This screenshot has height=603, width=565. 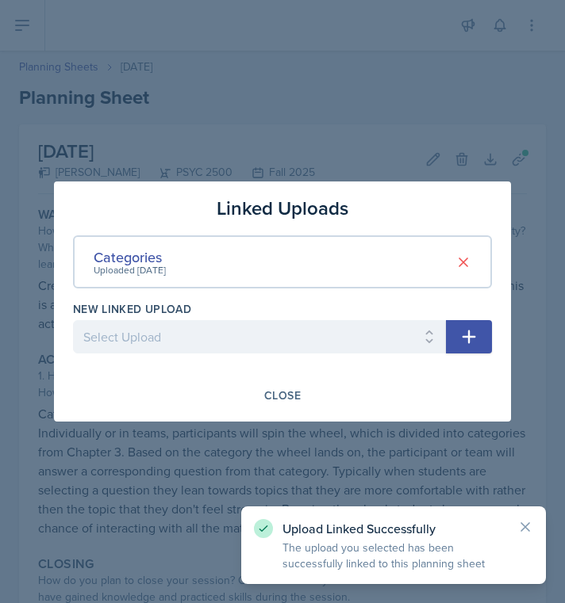 I want to click on label: New Linked Upload, so click(x=132, y=309).